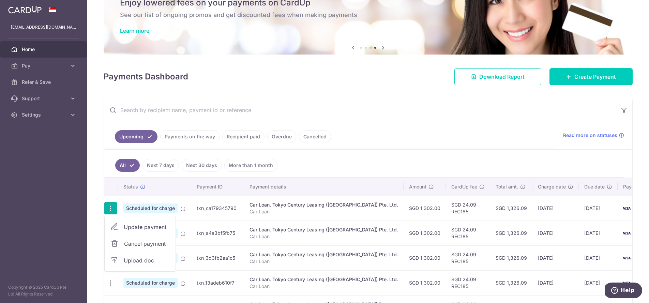 The height and width of the screenshot is (303, 649). I want to click on span: Amount, so click(418, 187).